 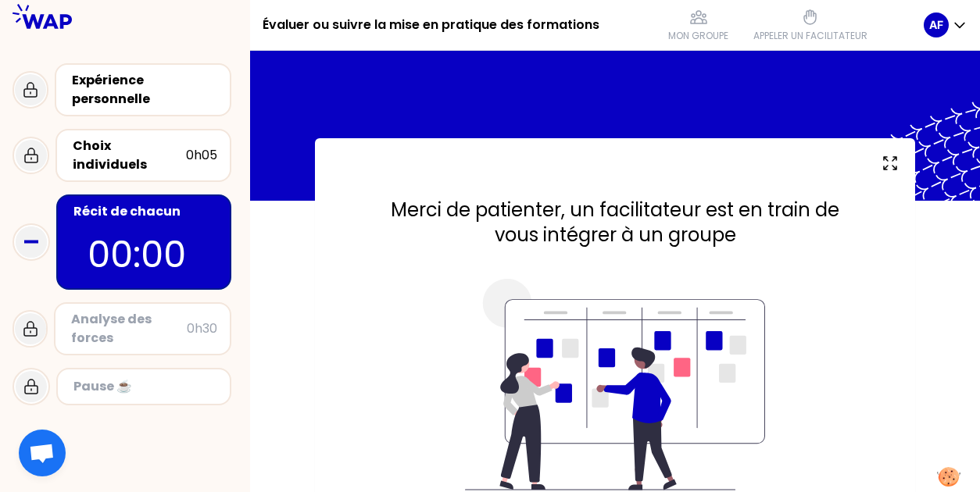 I want to click on button: Mon groupe, so click(x=698, y=25).